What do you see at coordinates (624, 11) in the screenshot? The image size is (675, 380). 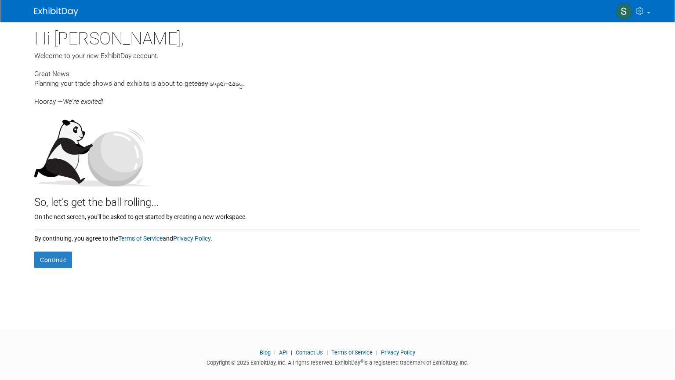 I see `img: SEbastian Rubio` at bounding box center [624, 11].